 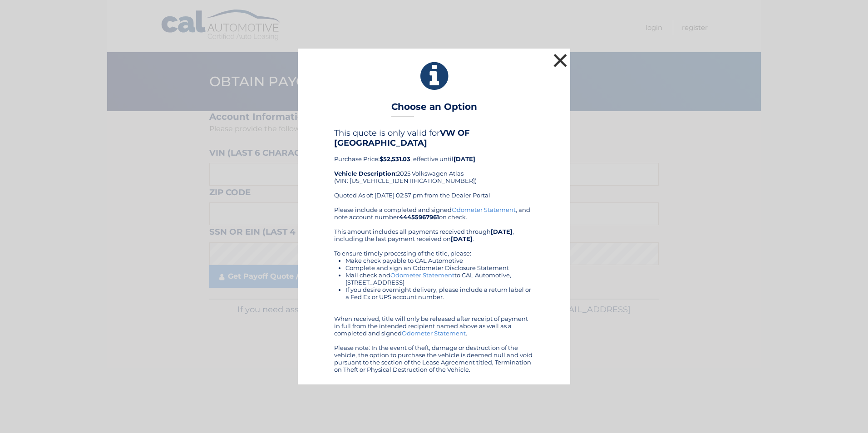 I want to click on li: Complete and sign an Odometer Disclosure Statement, so click(x=439, y=268).